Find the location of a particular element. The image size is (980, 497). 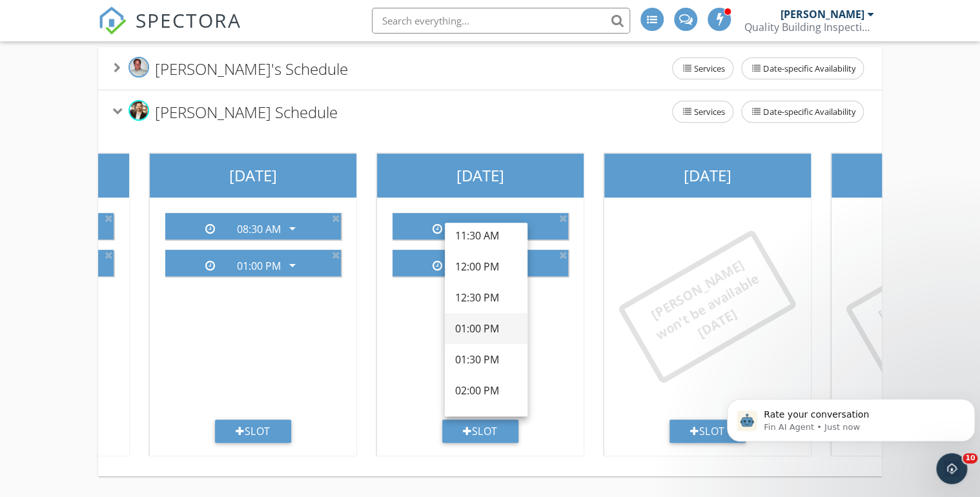

img: img_6551.jpg is located at coordinates (139, 111).